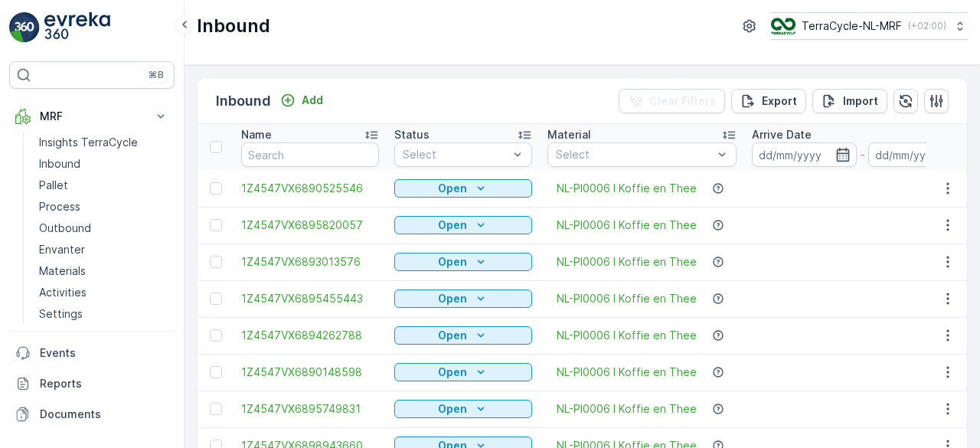 The image size is (980, 448). Describe the element at coordinates (927, 27) in the screenshot. I see `p: ( +02:00 )` at that location.